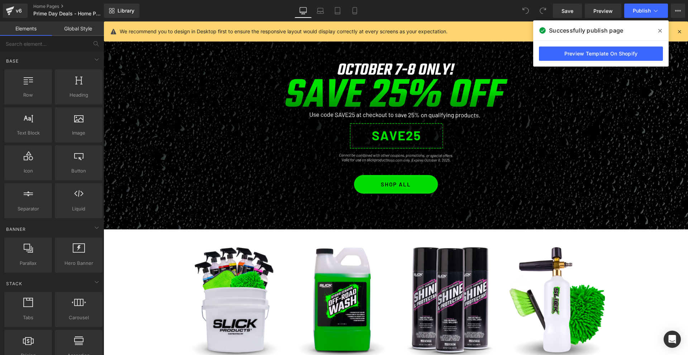 Image resolution: width=688 pixels, height=355 pixels. What do you see at coordinates (78, 263) in the screenshot?
I see `span: Hero Banner` at bounding box center [78, 263].